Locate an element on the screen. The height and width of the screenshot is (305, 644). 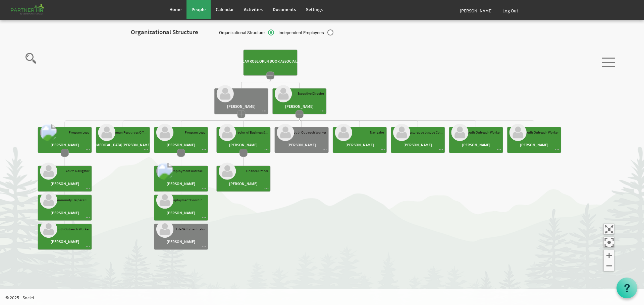
p: © 2025 - Societ is located at coordinates (324, 297).